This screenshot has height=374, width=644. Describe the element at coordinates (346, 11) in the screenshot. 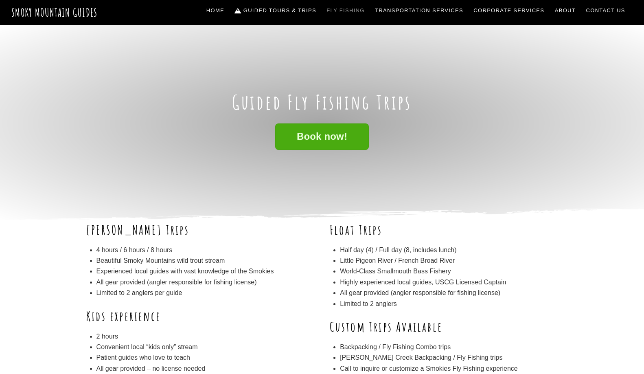

I see `a: Fly Fishing` at that location.